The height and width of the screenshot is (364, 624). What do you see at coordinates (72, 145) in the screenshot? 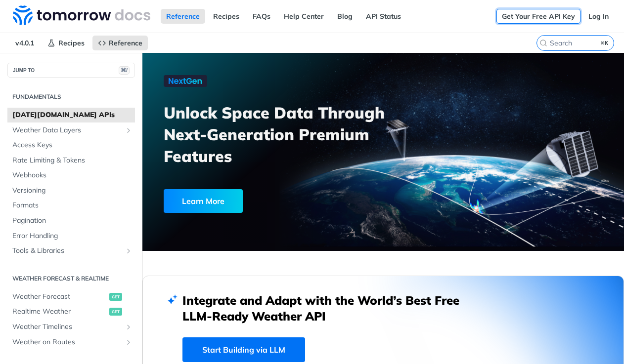
I see `span: Access Keys` at bounding box center [72, 145].